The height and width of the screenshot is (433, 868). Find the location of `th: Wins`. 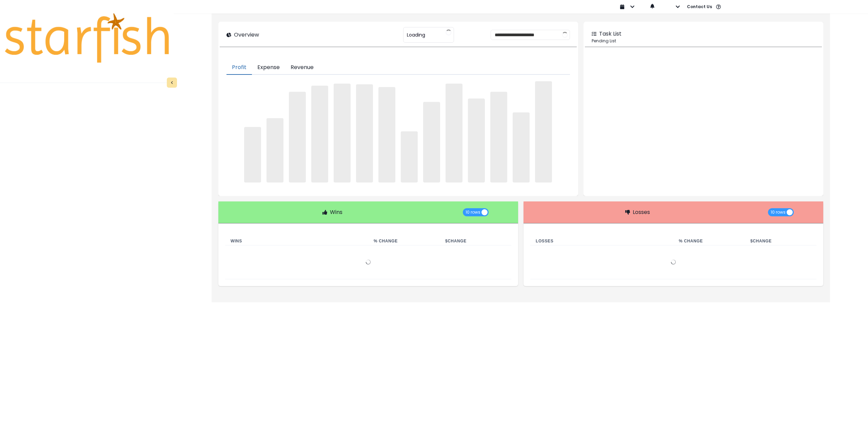

th: Wins is located at coordinates (297, 241).